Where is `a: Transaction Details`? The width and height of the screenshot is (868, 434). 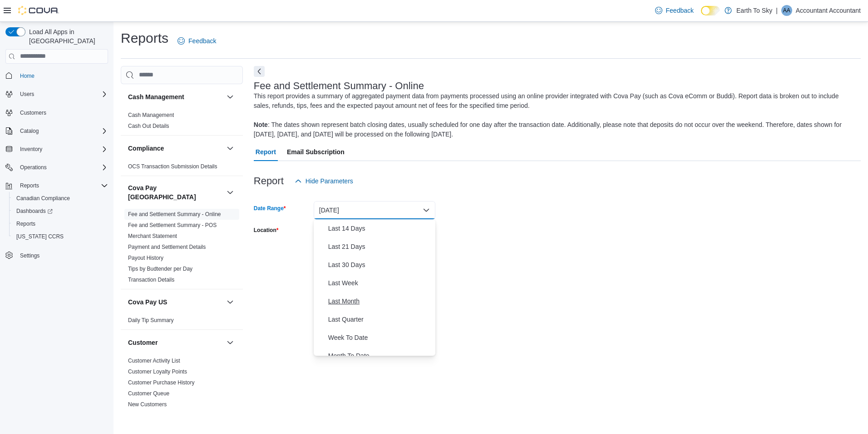 a: Transaction Details is located at coordinates (151, 279).